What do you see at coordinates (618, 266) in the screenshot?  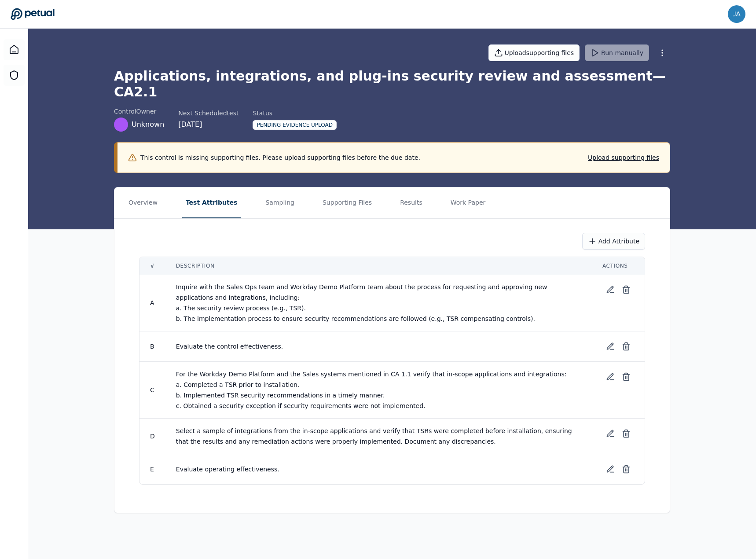 I see `th: Actions` at bounding box center [618, 266].